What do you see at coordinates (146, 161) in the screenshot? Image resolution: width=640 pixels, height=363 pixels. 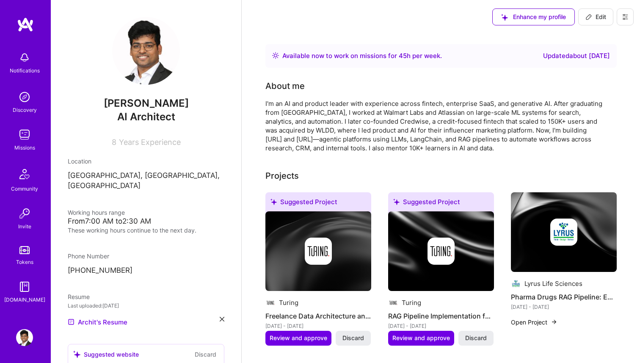 I see `div: Location` at bounding box center [146, 161].